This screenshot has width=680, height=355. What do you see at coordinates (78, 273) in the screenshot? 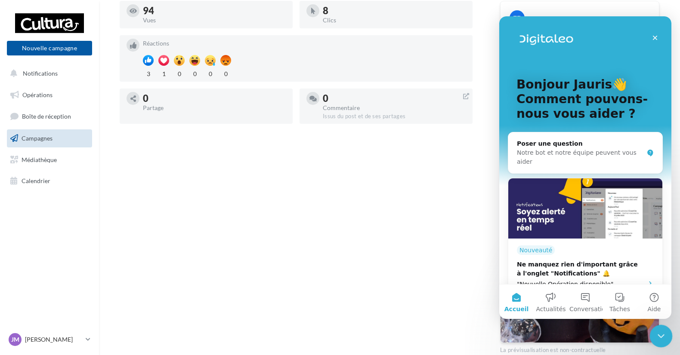
I see `div: "Nouvelle Opération disponible", "Connexion Facebook révoquée", "Campagne à valider" etc.` at bounding box center [78, 273].